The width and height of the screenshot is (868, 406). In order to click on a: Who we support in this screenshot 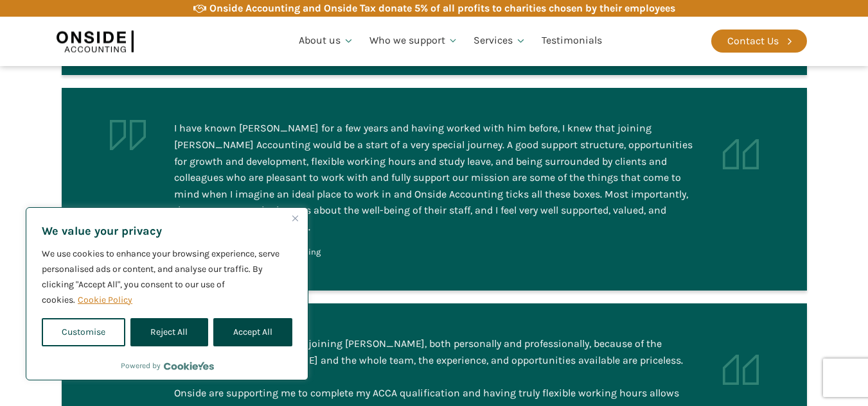, I will do `click(414, 41)`.